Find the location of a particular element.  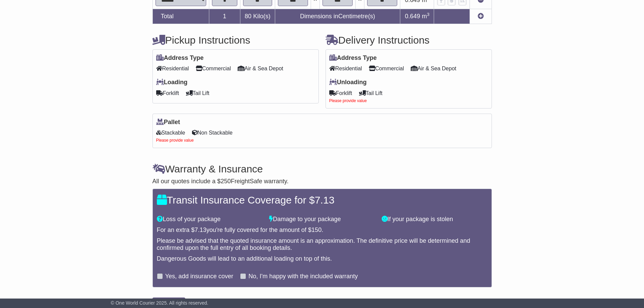

sup: 3 is located at coordinates (428, 14).